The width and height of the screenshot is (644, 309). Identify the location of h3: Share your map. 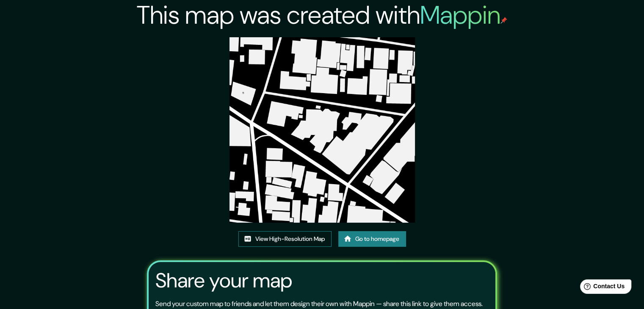
(223, 280).